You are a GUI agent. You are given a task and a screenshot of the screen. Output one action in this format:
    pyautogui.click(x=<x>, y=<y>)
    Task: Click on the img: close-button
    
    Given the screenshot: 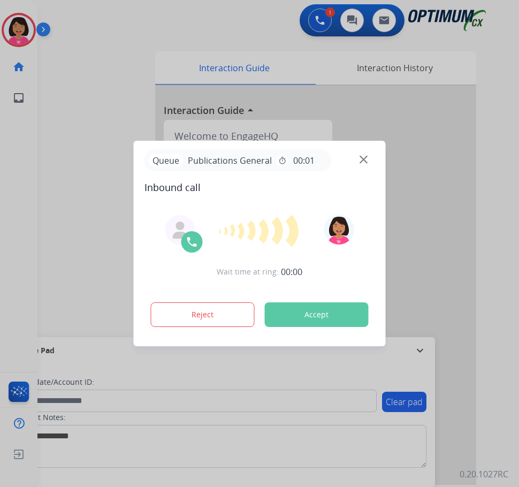 What is the action you would take?
    pyautogui.click(x=364, y=160)
    